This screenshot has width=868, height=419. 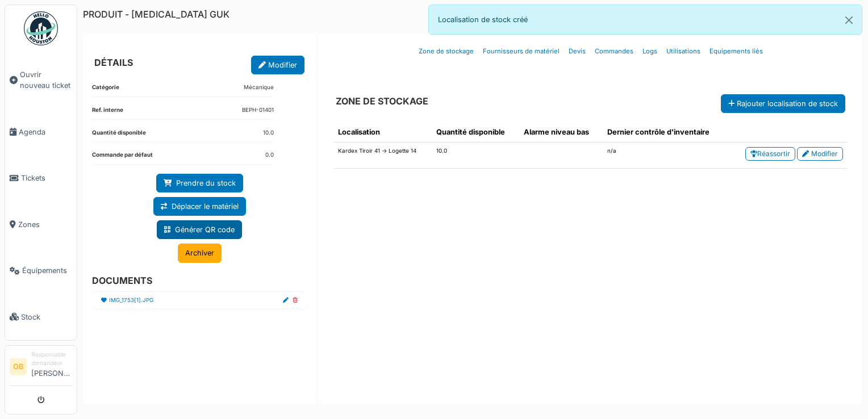 What do you see at coordinates (578, 51) in the screenshot?
I see `a: Devis` at bounding box center [578, 51].